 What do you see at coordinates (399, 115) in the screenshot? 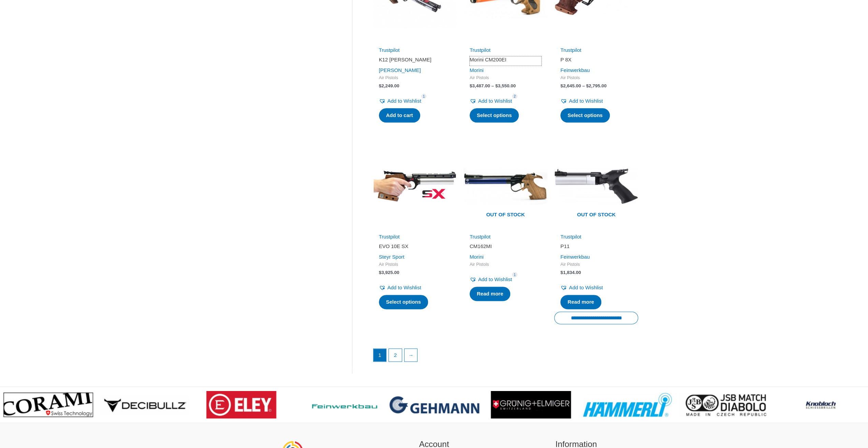
I see `a: Add to cart: “K12 Pardini”` at bounding box center [399, 115].